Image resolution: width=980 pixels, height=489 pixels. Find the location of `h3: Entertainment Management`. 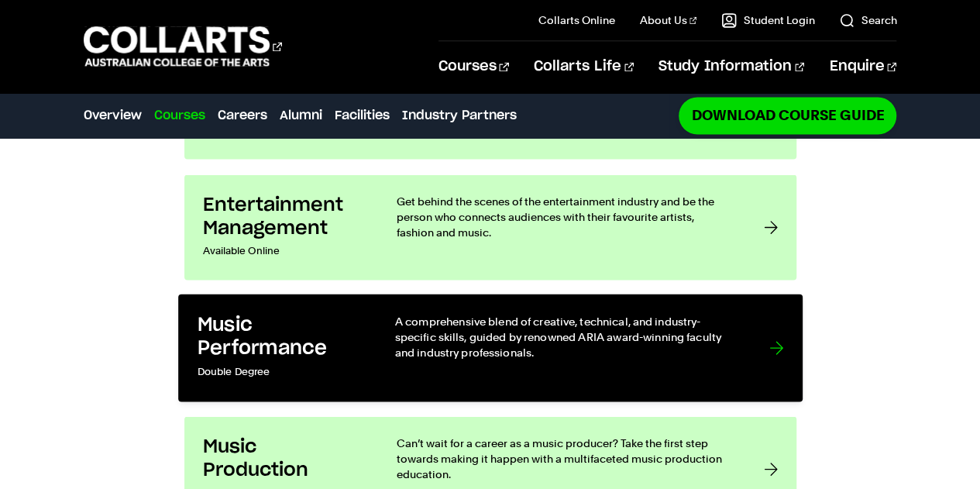

h3: Entertainment Management is located at coordinates (284, 217).